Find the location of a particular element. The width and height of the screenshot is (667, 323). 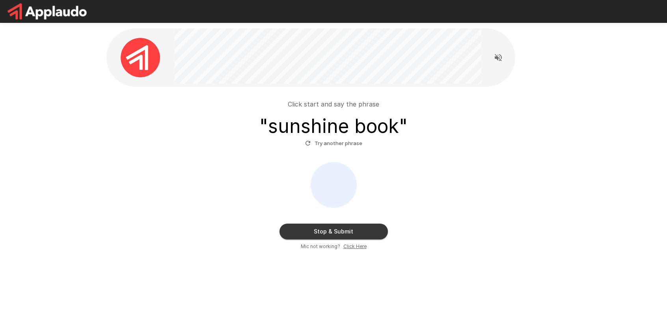

button: Stop & Submit is located at coordinates (334, 232).